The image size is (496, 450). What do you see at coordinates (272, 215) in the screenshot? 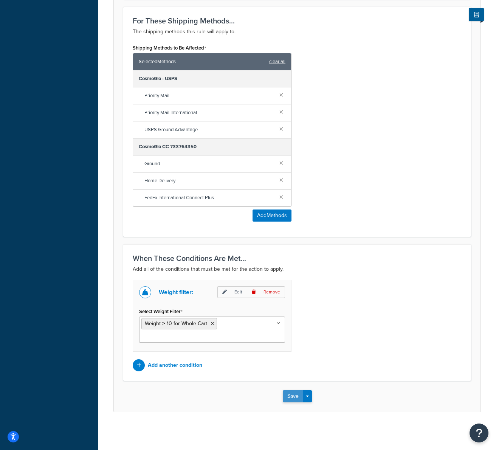
I see `button: AddMethods` at bounding box center [272, 215].